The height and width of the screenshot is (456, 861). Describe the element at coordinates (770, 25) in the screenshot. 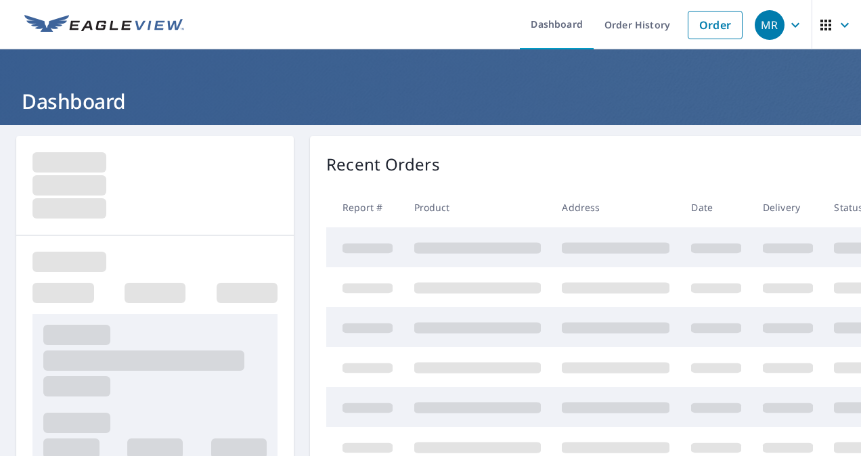

I see `div: MR` at that location.